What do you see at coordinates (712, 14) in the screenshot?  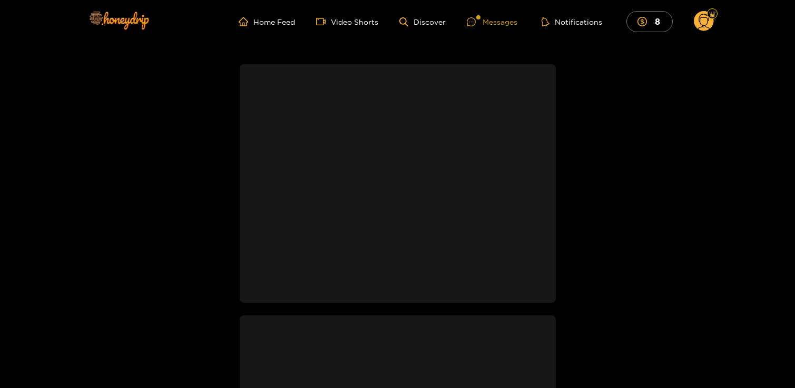 I see `img: Fan Level` at bounding box center [712, 14].